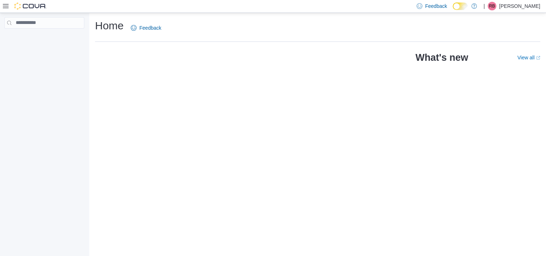 The height and width of the screenshot is (256, 546). What do you see at coordinates (44, 39) in the screenshot?
I see `nav: Complex example` at bounding box center [44, 39].